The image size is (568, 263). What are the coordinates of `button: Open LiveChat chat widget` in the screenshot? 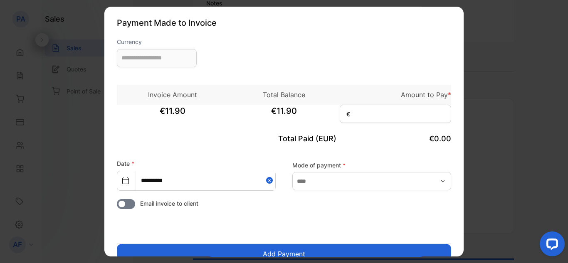 It's located at (19, 16).